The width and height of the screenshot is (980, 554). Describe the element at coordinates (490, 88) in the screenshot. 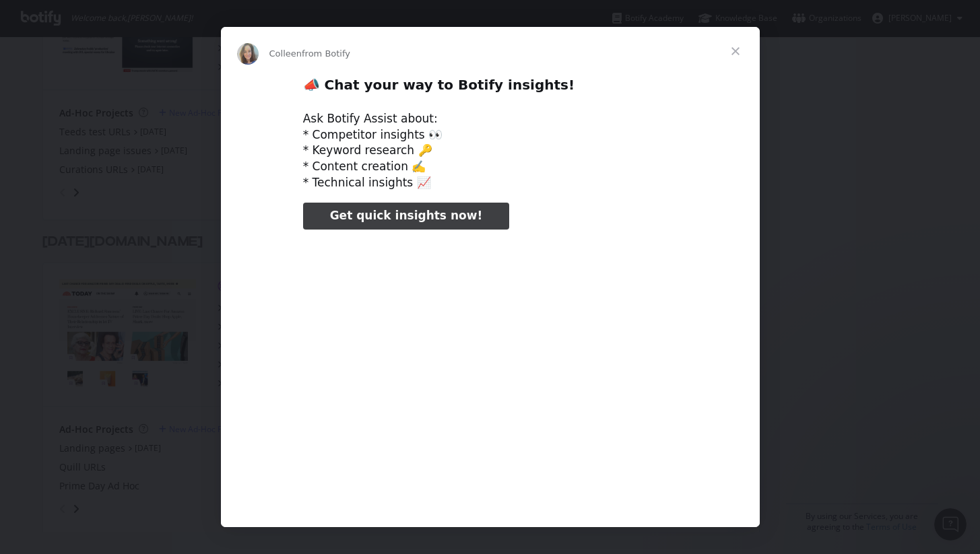

I see `h2: 📣 Chat your way to Botify insights!` at that location.